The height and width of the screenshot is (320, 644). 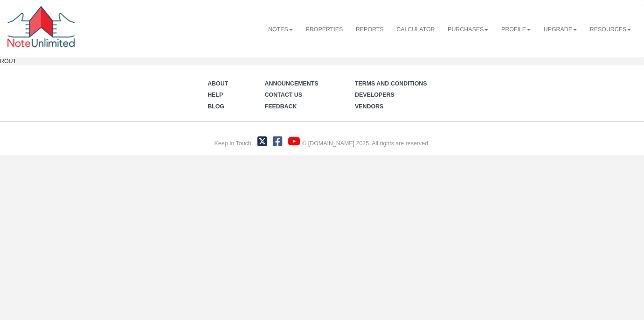 I want to click on a: About, so click(x=218, y=84).